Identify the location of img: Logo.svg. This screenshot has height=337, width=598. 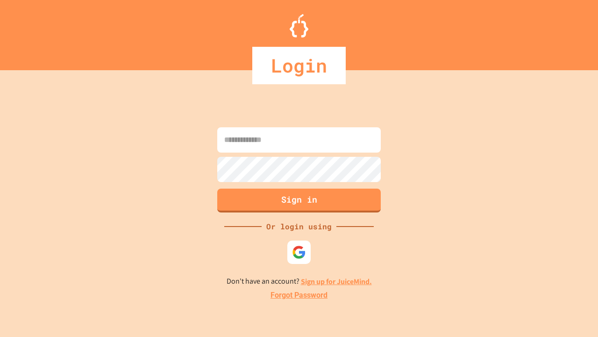
(299, 26).